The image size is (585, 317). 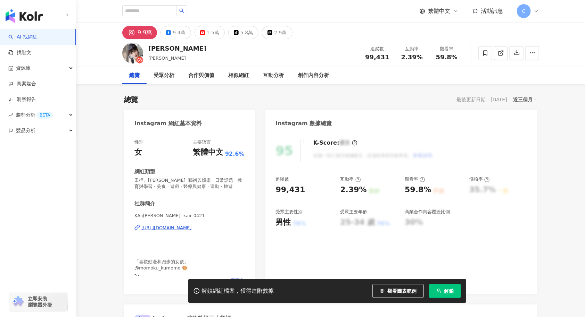 I want to click on div: 受眾分析, so click(x=164, y=76).